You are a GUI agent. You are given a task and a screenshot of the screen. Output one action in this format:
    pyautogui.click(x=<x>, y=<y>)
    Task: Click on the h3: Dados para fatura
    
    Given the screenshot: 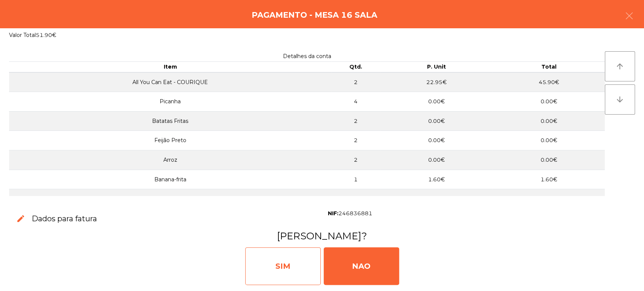 What is the action you would take?
    pyautogui.click(x=64, y=218)
    